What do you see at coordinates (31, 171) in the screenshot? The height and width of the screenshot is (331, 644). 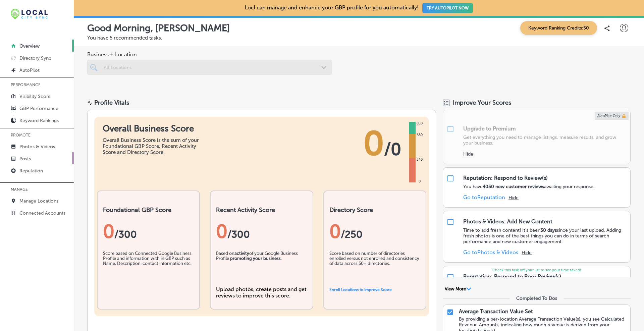 I see `p: Reputation` at bounding box center [31, 171].